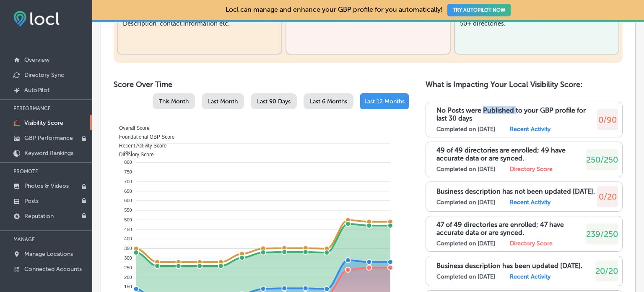  I want to click on button: TRY AUTOPILOT NOW, so click(479, 10).